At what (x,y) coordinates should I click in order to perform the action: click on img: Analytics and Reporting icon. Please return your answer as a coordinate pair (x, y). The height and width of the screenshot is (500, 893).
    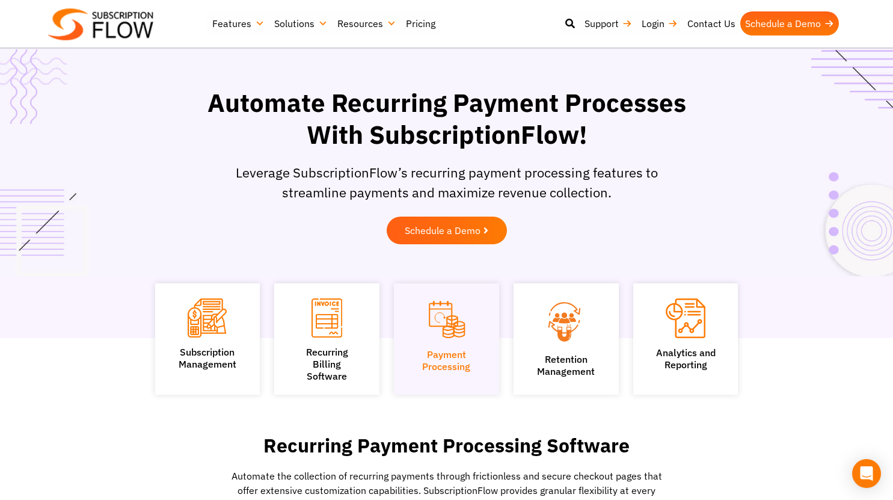
    Looking at the image, I should click on (685, 318).